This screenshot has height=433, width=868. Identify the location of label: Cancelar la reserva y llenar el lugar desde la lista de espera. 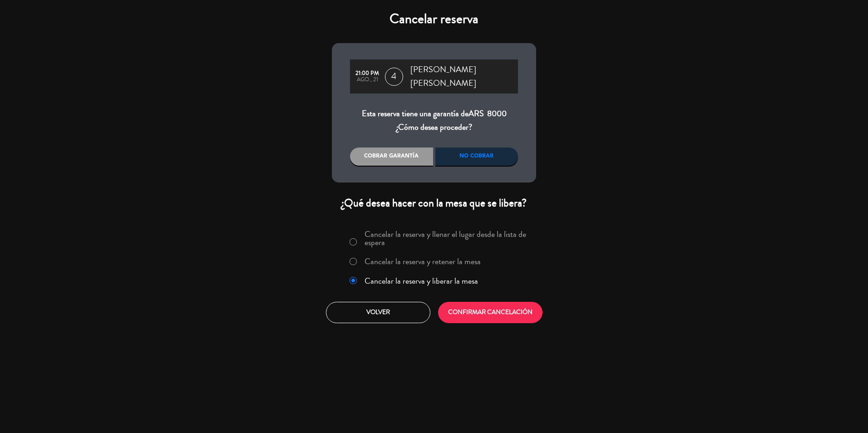
(448, 238).